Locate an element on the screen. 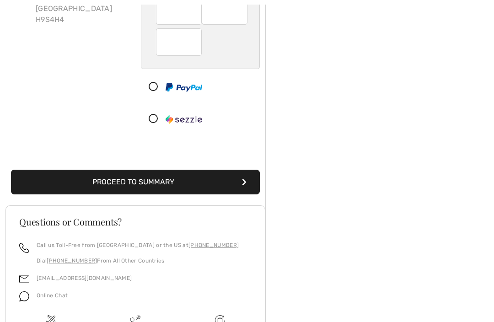 Image resolution: width=494 pixels, height=322 pixels. img: call is located at coordinates (24, 248).